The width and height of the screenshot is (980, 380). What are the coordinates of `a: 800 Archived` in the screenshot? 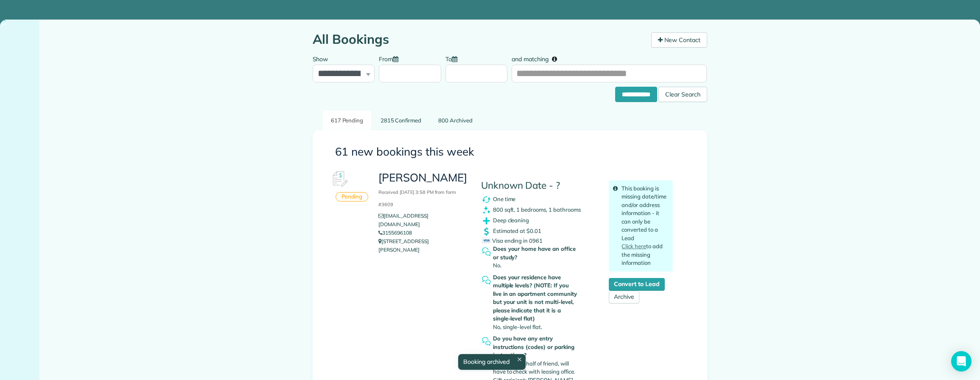 It's located at (455, 120).